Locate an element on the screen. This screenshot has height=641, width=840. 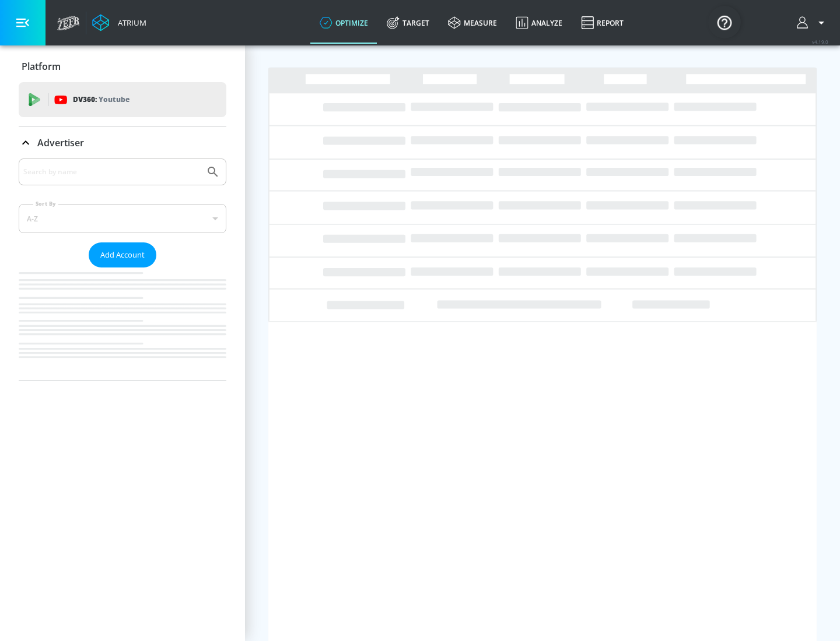
div: A-Z is located at coordinates (123, 219).